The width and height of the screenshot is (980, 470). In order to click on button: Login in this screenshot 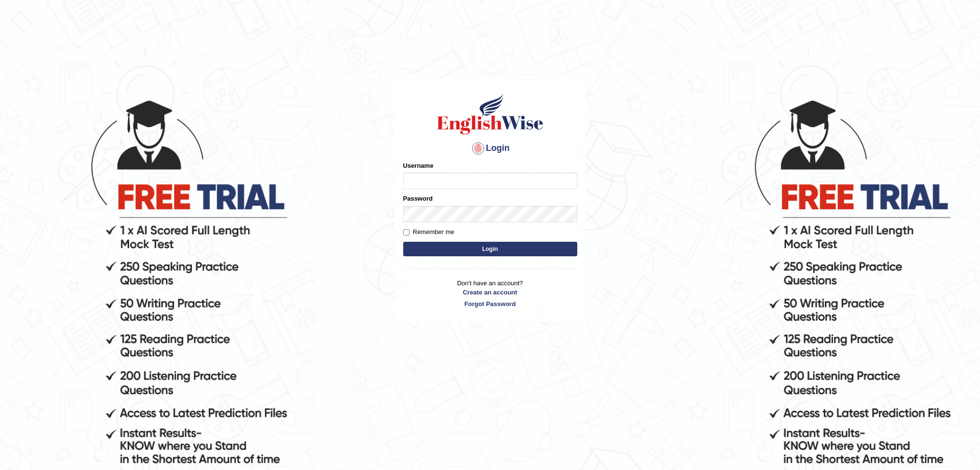, I will do `click(490, 249)`.